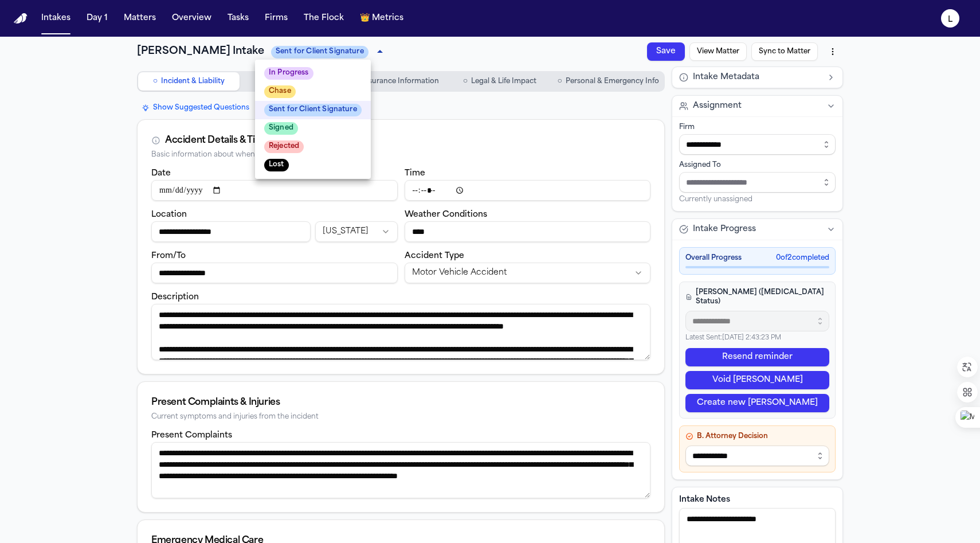 This screenshot has width=980, height=543. Describe the element at coordinates (313, 110) in the screenshot. I see `span: Sent for Client Signature` at that location.